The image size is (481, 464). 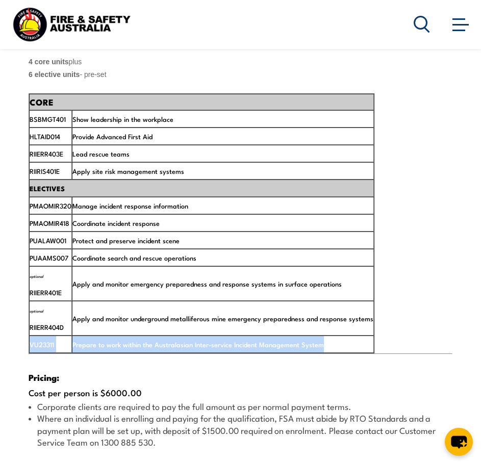 I want to click on strong: CORE, so click(x=41, y=102).